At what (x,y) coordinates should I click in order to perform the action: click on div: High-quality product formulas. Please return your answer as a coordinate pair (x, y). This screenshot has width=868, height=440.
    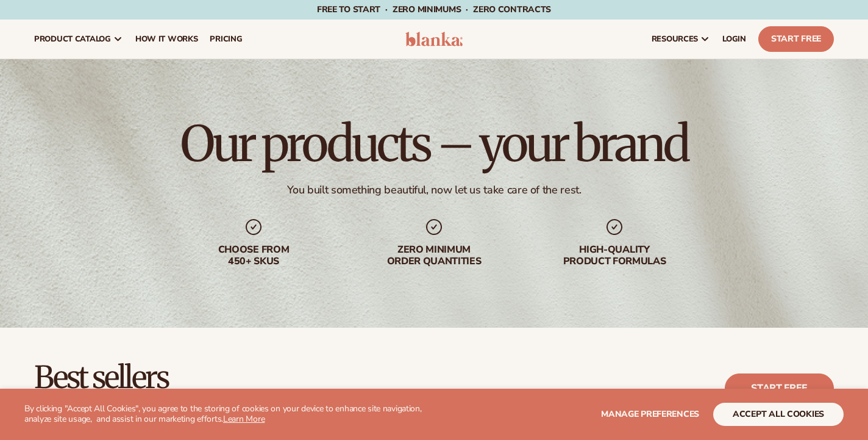
    Looking at the image, I should click on (614, 256).